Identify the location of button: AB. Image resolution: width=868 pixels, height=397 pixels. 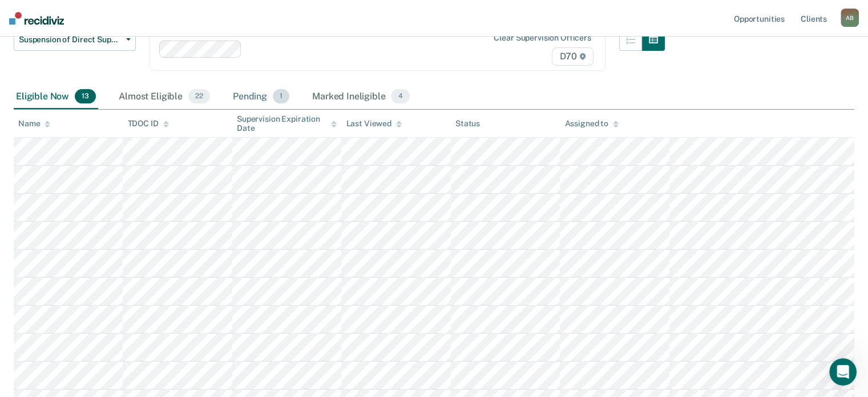
(849, 18).